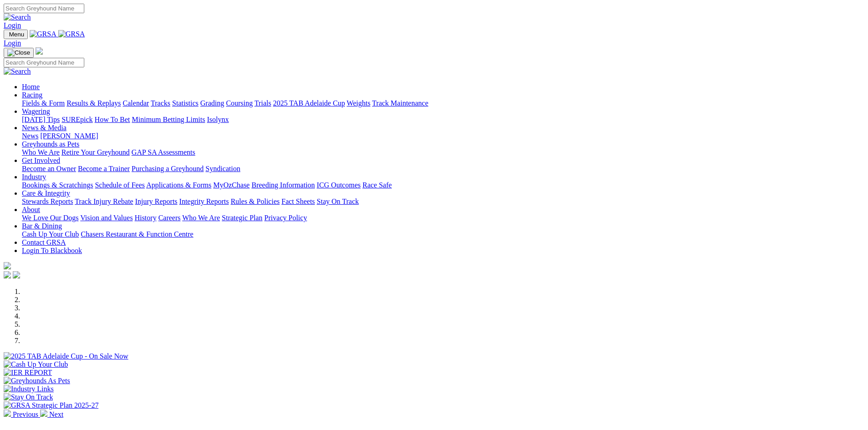 This screenshot has height=430, width=868. I want to click on a: Become a Trainer, so click(104, 168).